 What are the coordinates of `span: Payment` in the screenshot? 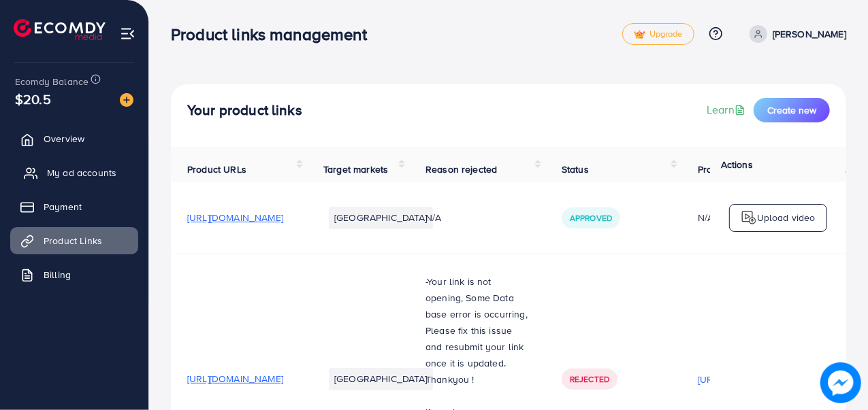 It's located at (62, 207).